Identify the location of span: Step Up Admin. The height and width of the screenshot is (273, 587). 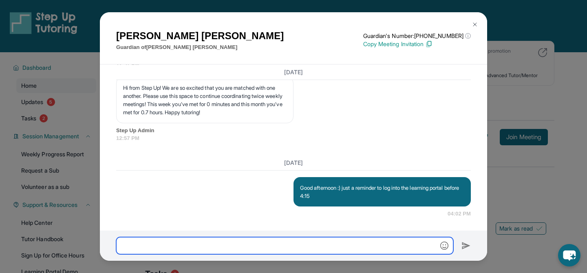
(294, 131).